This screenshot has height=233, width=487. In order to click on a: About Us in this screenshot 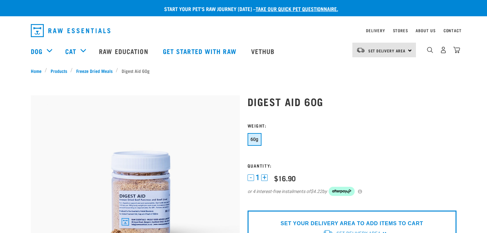, I will do `click(426, 30)`.